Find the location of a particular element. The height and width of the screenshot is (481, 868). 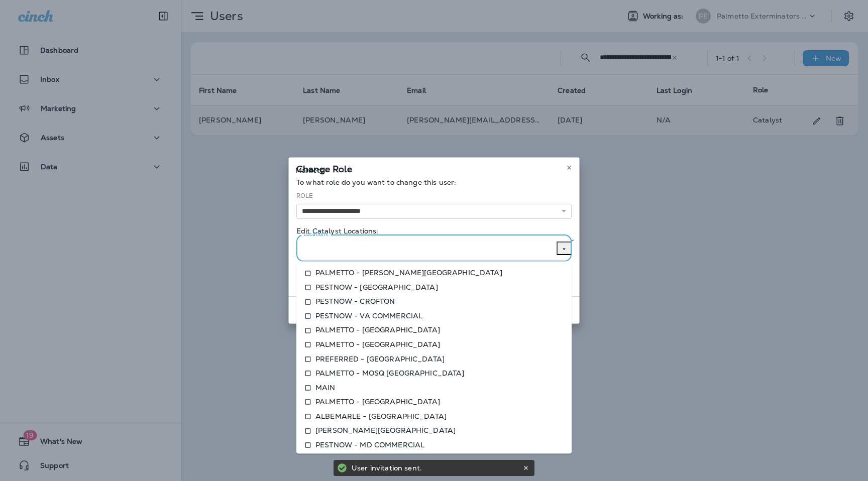

label: Role is located at coordinates (305, 196).